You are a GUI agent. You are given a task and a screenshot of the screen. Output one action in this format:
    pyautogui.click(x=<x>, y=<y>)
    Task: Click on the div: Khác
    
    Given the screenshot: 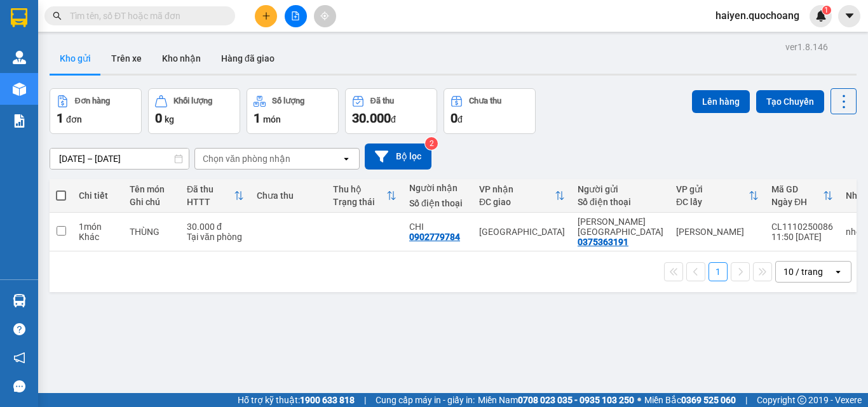 What is the action you would take?
    pyautogui.click(x=98, y=237)
    